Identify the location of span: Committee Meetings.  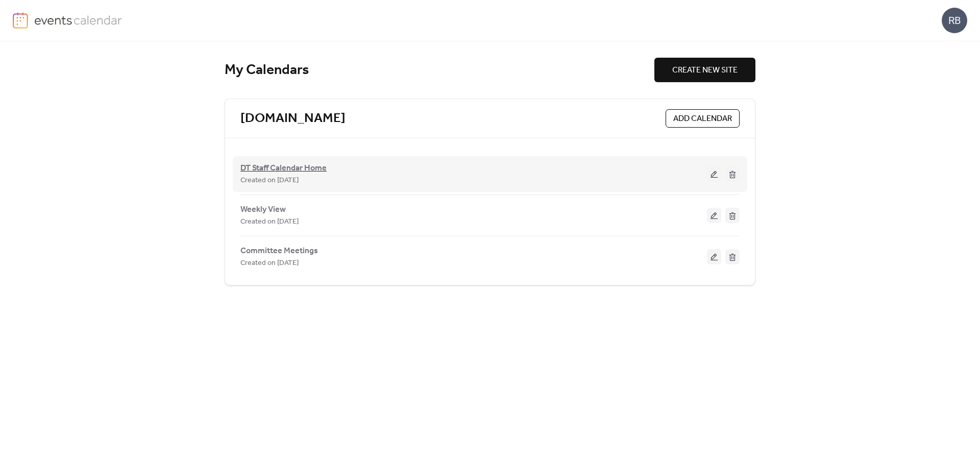
(279, 252).